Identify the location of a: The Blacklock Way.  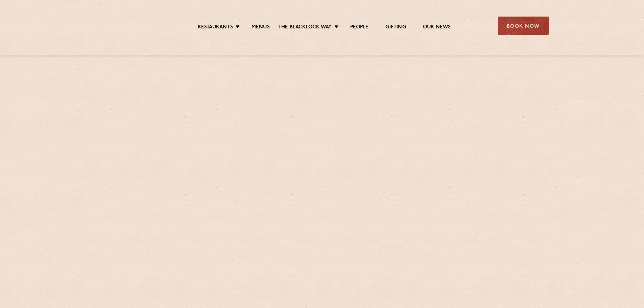
(305, 28).